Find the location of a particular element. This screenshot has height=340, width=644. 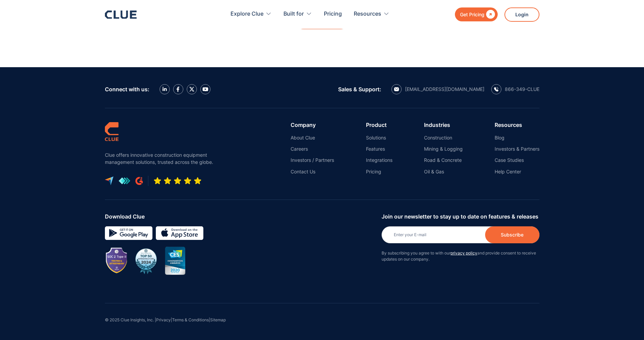

a: Terms & Conditions is located at coordinates (190, 319).